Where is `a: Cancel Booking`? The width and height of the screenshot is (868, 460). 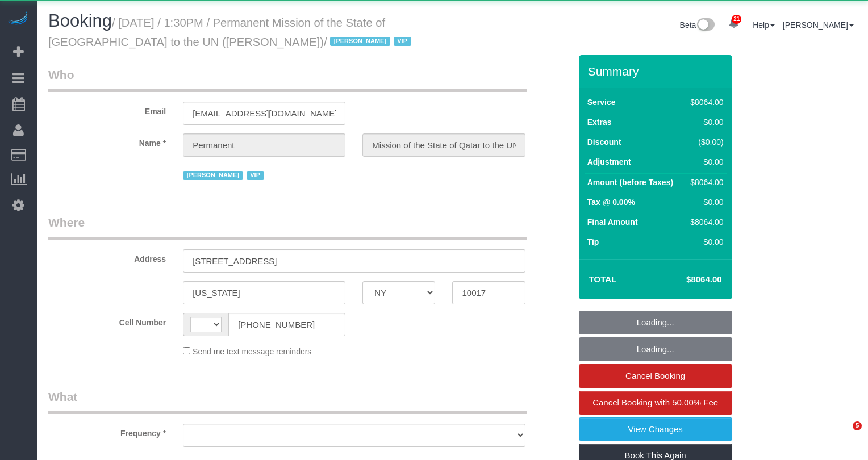
a: Cancel Booking is located at coordinates (655, 376).